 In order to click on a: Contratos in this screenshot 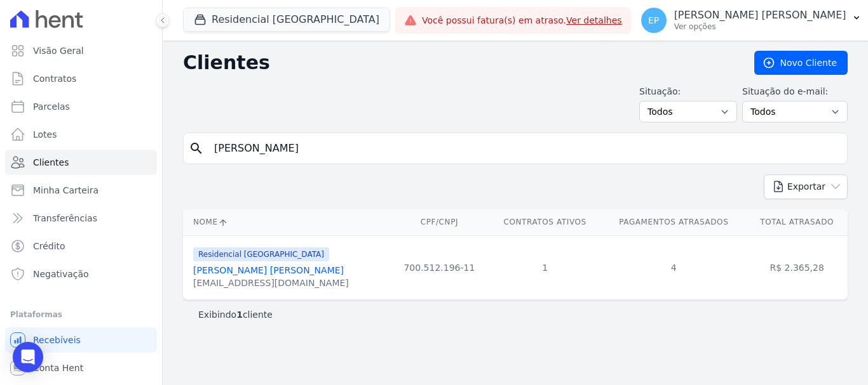, I will do `click(80, 78)`.